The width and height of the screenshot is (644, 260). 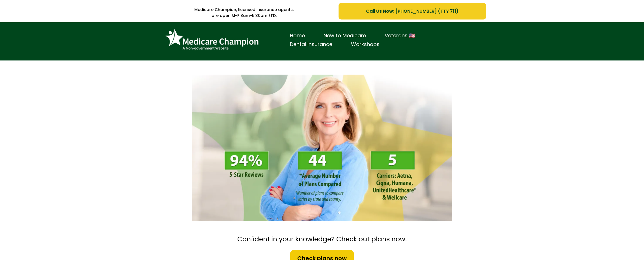 I want to click on h2: Confident in your knowledge? Check out plans now., so click(x=322, y=240).